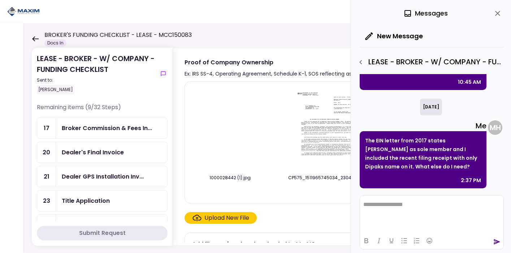 Image resolution: width=511 pixels, height=253 pixels. I want to click on button: Emojis, so click(429, 241).